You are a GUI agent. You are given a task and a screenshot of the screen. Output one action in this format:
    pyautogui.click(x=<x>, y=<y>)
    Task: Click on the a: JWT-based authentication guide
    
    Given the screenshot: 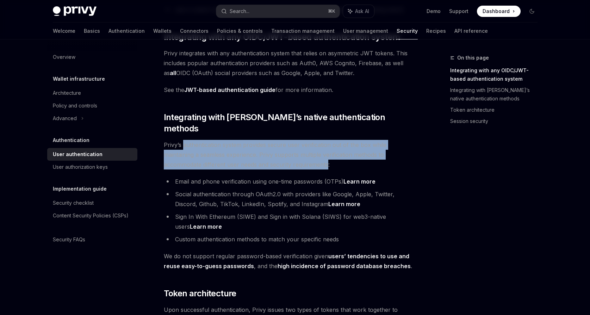 What is the action you would take?
    pyautogui.click(x=230, y=90)
    